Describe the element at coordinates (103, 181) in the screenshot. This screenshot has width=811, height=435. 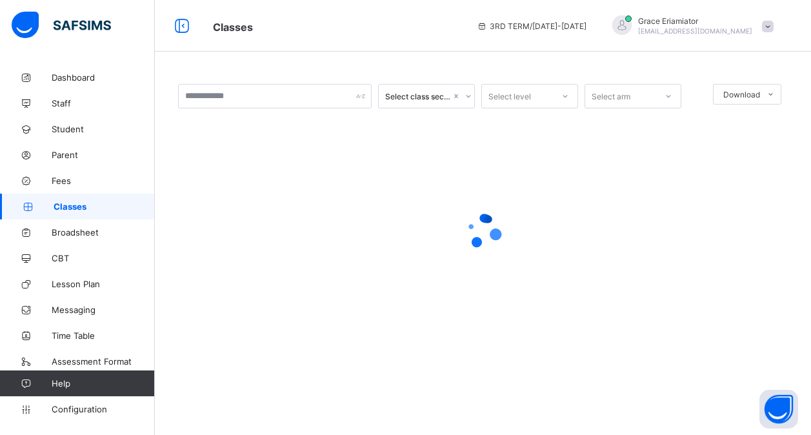
I see `span: Fees` at that location.